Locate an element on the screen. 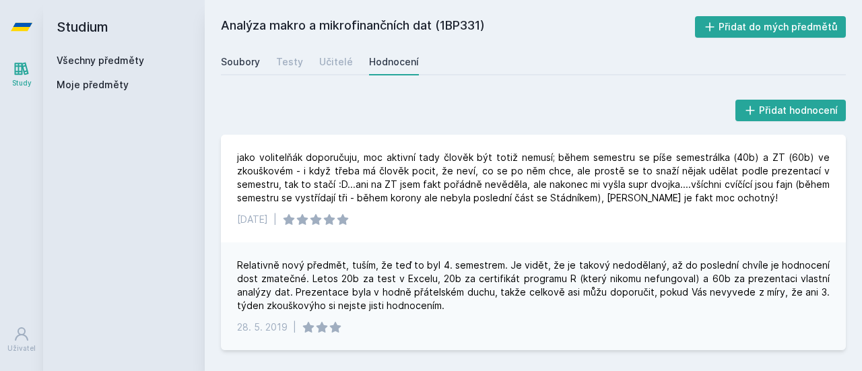 The image size is (862, 371). div: 28. 5. 2019 is located at coordinates (262, 327).